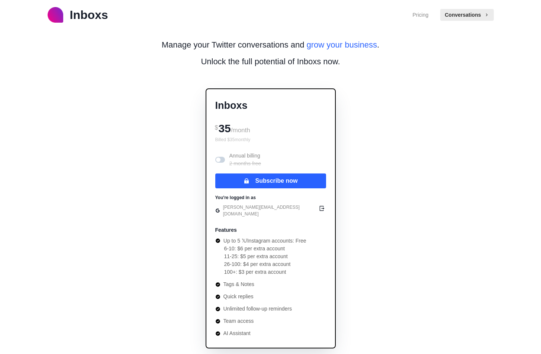  I want to click on a: Pricing, so click(420, 15).